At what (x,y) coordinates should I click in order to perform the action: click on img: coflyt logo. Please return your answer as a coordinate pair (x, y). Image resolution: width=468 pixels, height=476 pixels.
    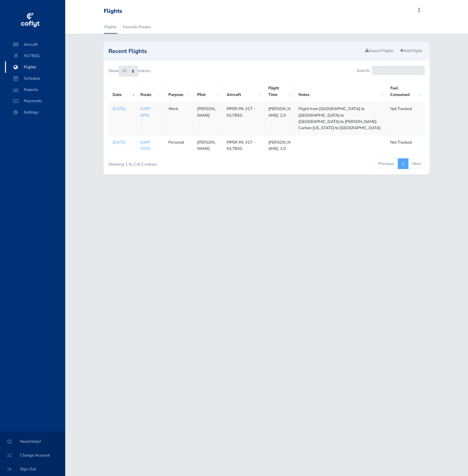
    Looking at the image, I should click on (30, 21).